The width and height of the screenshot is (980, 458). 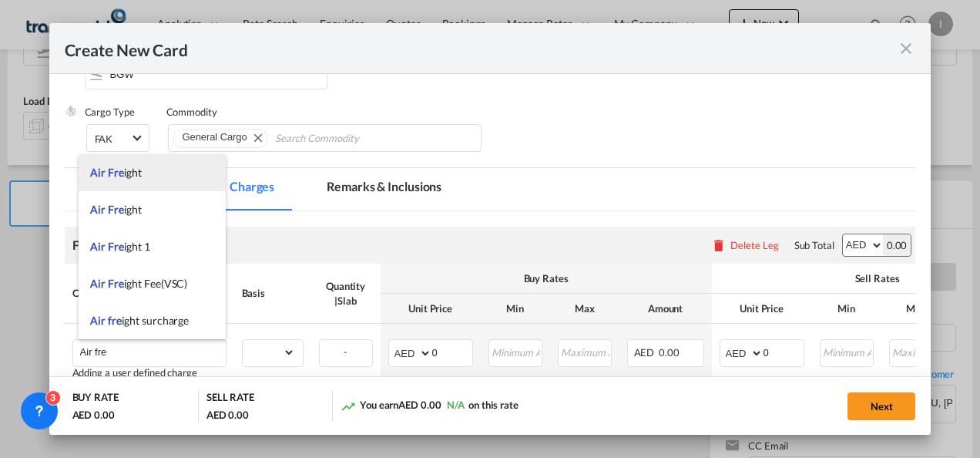 I want to click on button: Next, so click(x=882, y=407).